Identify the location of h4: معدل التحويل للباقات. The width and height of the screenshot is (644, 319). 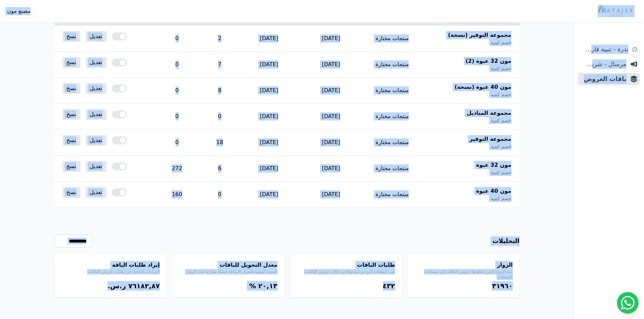
(228, 265).